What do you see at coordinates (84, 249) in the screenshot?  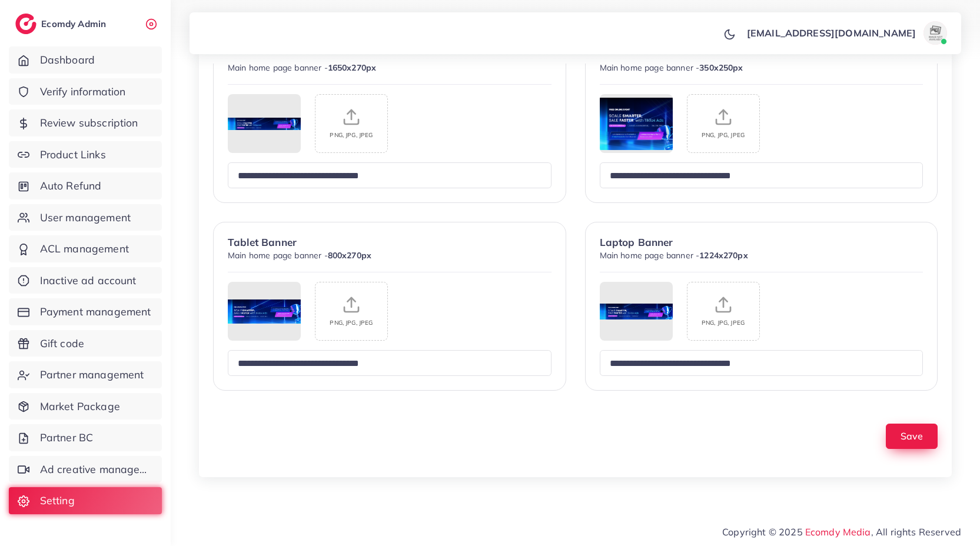 I see `span: ACL management` at bounding box center [84, 249].